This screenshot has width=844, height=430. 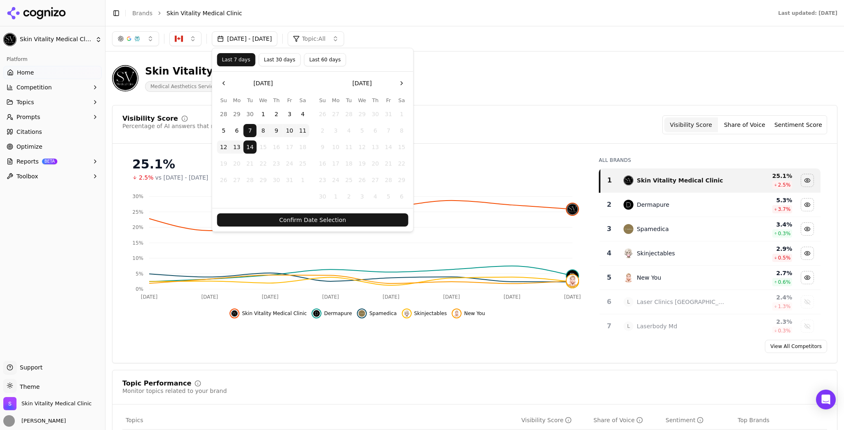 What do you see at coordinates (185, 87) in the screenshot?
I see `span: Medical Aesthetics Services` at bounding box center [185, 87].